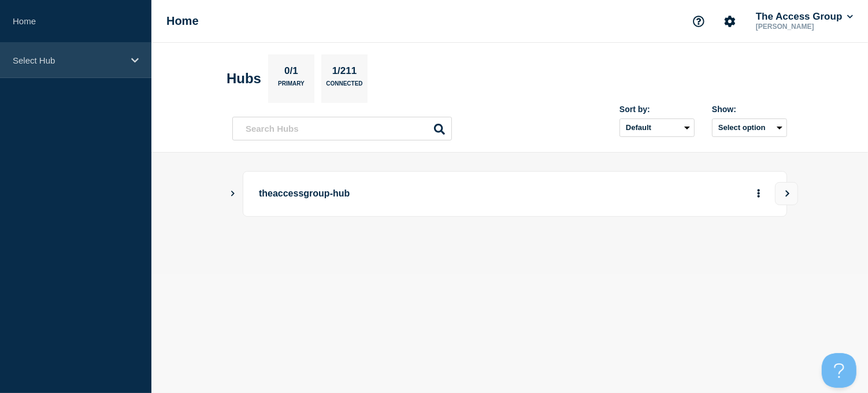  What do you see at coordinates (291, 73) in the screenshot?
I see `p: 0/1` at bounding box center [291, 73].